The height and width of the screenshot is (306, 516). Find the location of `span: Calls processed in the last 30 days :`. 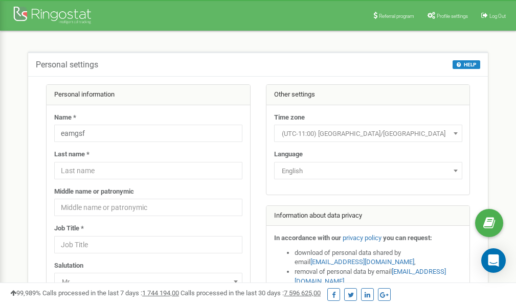

span: Calls processed in the last 30 days : is located at coordinates (250, 293).